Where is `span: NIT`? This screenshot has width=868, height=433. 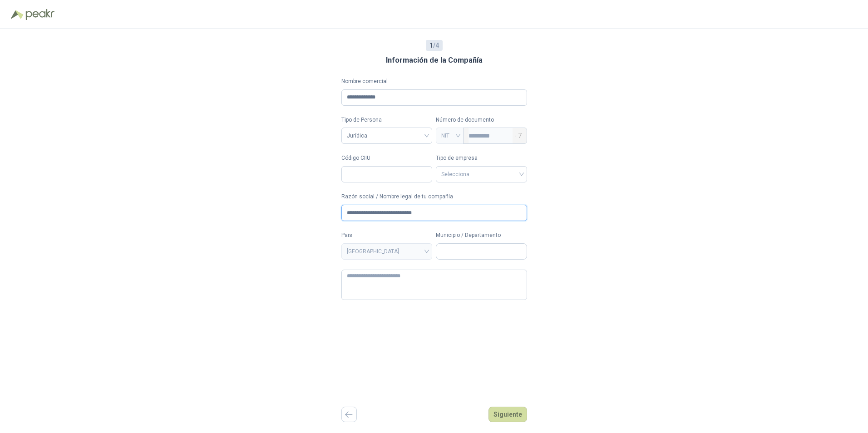
span: NIT is located at coordinates (450, 136).